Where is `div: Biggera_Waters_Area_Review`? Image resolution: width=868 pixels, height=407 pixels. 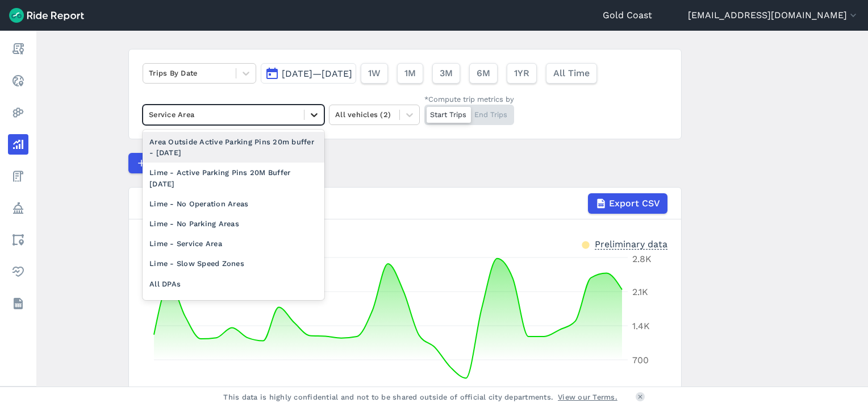 div: Biggera_Waters_Area_Review is located at coordinates (234, 303).